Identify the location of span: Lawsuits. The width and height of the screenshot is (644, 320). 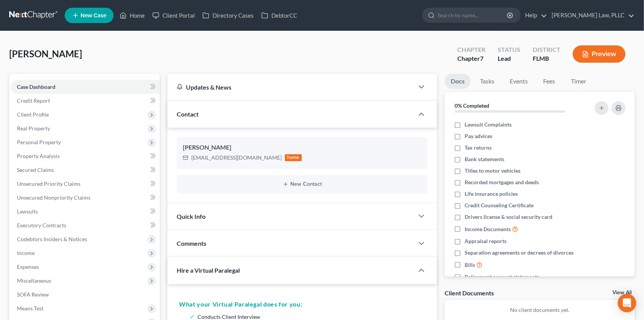
(27, 211).